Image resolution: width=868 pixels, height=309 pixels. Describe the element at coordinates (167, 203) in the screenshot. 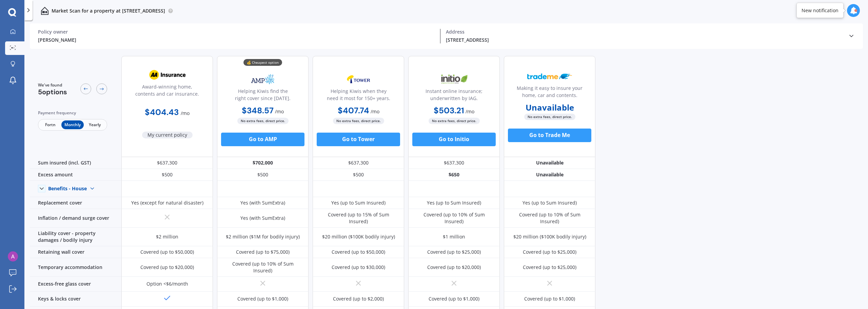

I see `div: Yes (except for natural disaster)` at that location.